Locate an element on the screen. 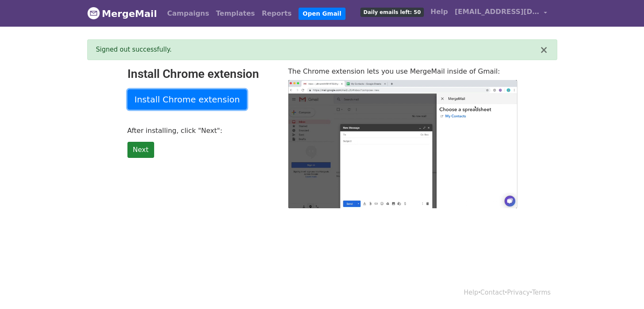 The height and width of the screenshot is (309, 644). a: Reports is located at coordinates (276, 14).